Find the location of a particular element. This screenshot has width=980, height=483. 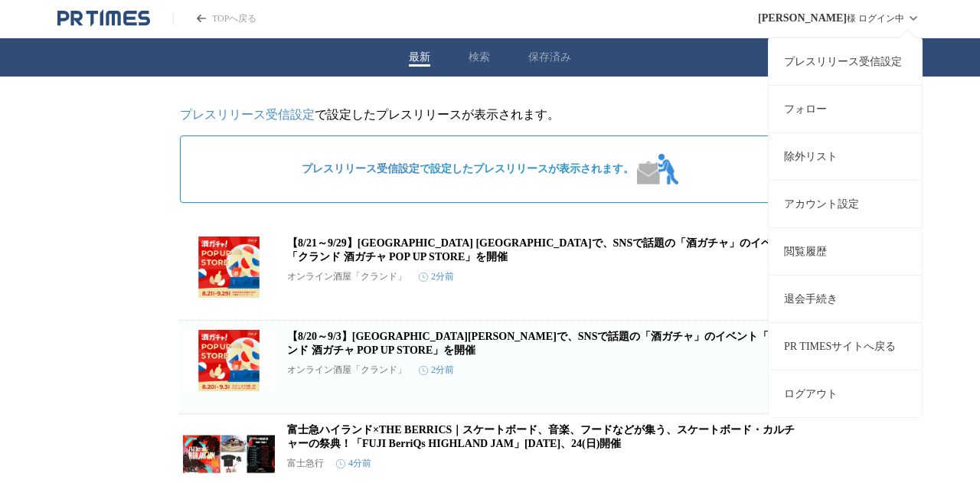

a: フォロー is located at coordinates (845, 109).